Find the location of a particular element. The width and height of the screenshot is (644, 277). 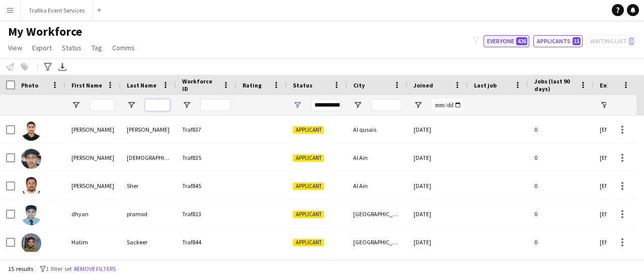

span: Last job is located at coordinates (485, 85).